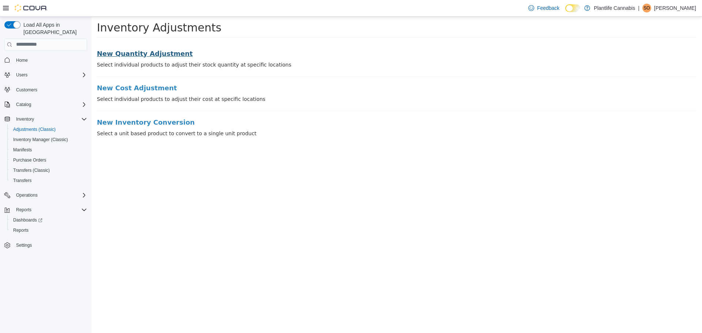 This screenshot has width=702, height=333. I want to click on a: Adjustments (Classic), so click(34, 129).